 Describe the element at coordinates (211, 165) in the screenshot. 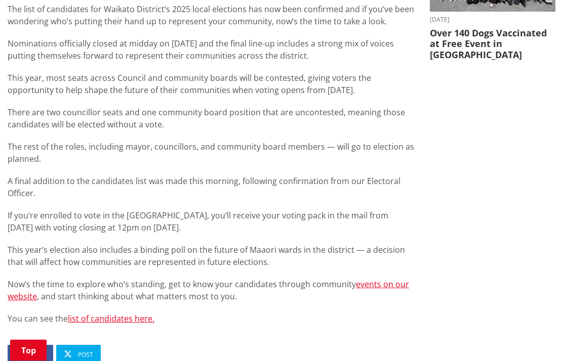

I see `div: You can see the` at that location.